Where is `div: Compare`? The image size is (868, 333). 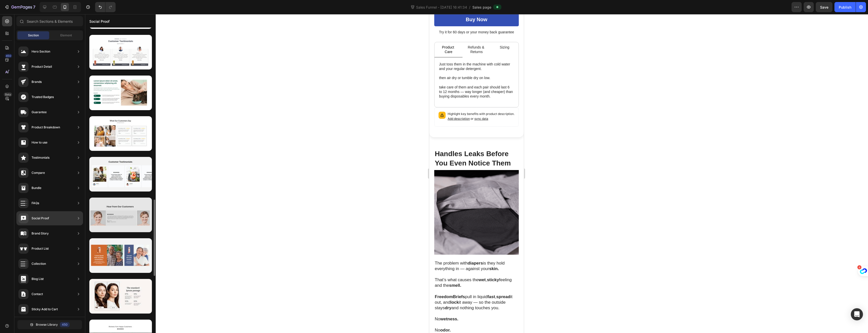
div: Compare is located at coordinates (38, 173).